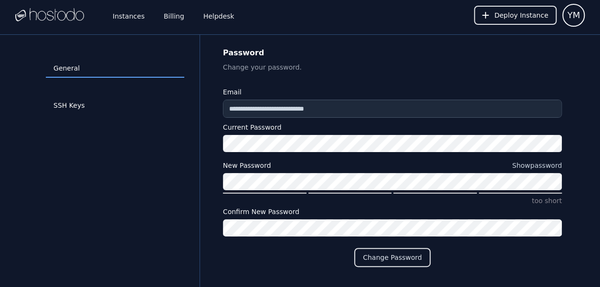 This screenshot has width=600, height=287. Describe the element at coordinates (393, 92) in the screenshot. I see `label: Email` at that location.